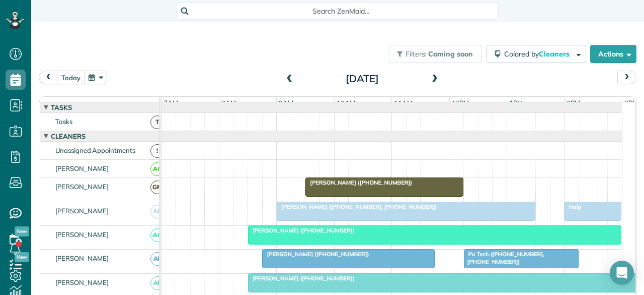  Describe the element at coordinates (95, 150) in the screenshot. I see `span: Unassigned Appointments` at that location.